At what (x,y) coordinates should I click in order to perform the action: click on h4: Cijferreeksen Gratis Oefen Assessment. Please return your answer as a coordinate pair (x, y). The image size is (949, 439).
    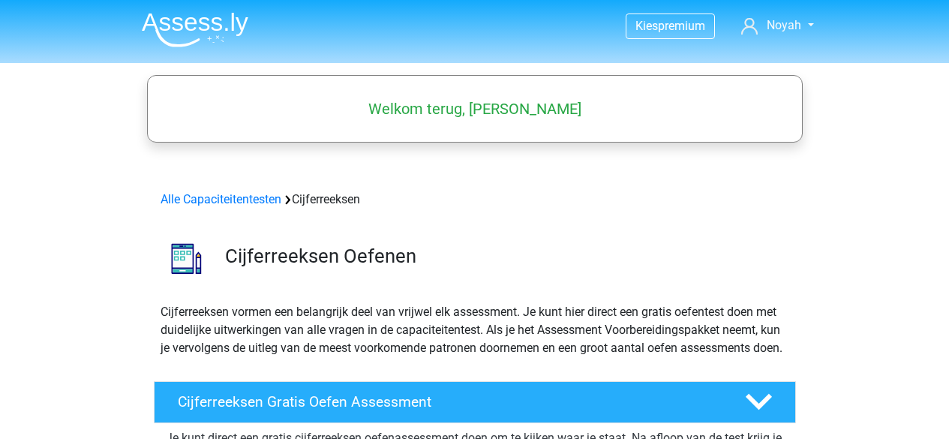
    Looking at the image, I should click on (450, 402).